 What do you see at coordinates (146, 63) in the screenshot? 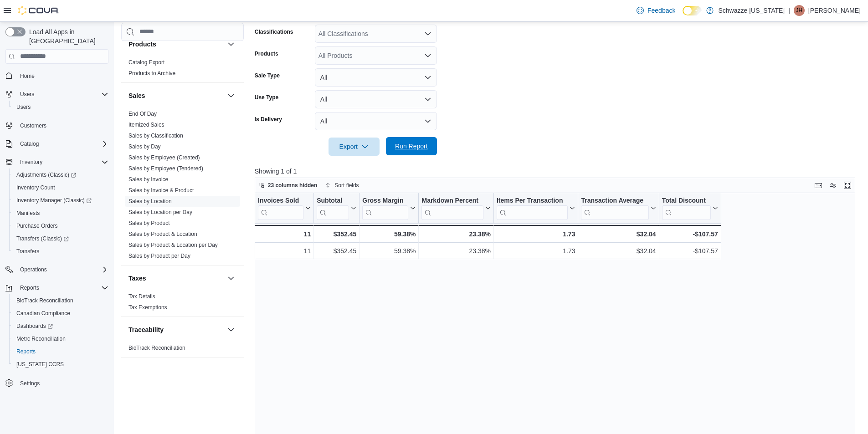
I see `span: Catalog Export` at bounding box center [146, 63].